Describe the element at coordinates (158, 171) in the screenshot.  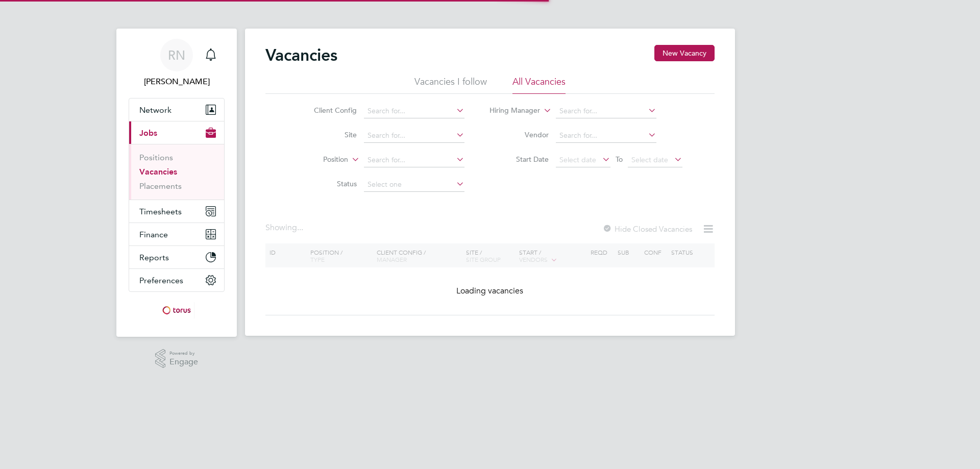
I see `a: Vacancies` at that location.